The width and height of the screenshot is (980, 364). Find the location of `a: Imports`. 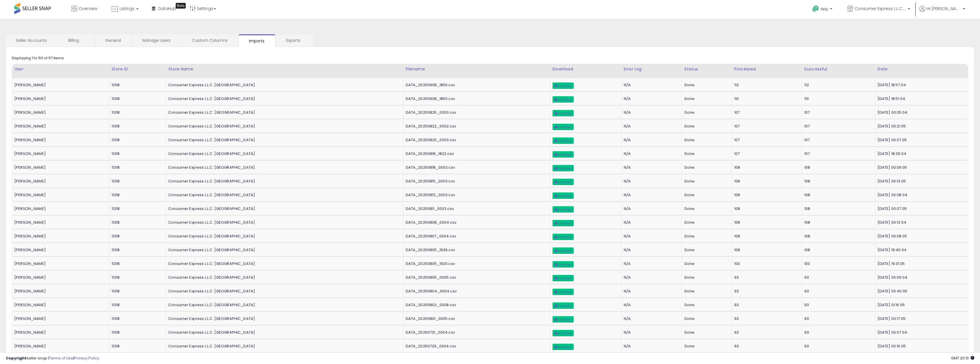

a: Imports is located at coordinates (257, 41).